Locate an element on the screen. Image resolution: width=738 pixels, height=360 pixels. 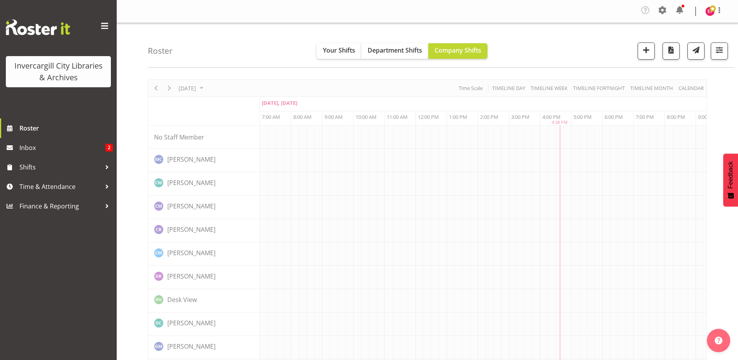
span: Finance & Reporting is located at coordinates (60, 206).